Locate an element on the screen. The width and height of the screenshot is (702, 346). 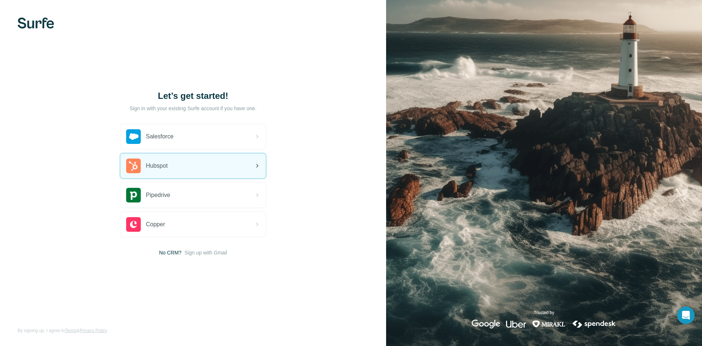
button: Sign up with Gmail is located at coordinates (206, 252).